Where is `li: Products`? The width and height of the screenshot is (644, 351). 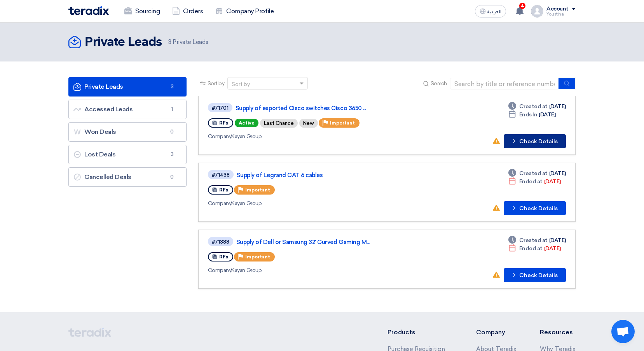
li: Products is located at coordinates (420, 332).